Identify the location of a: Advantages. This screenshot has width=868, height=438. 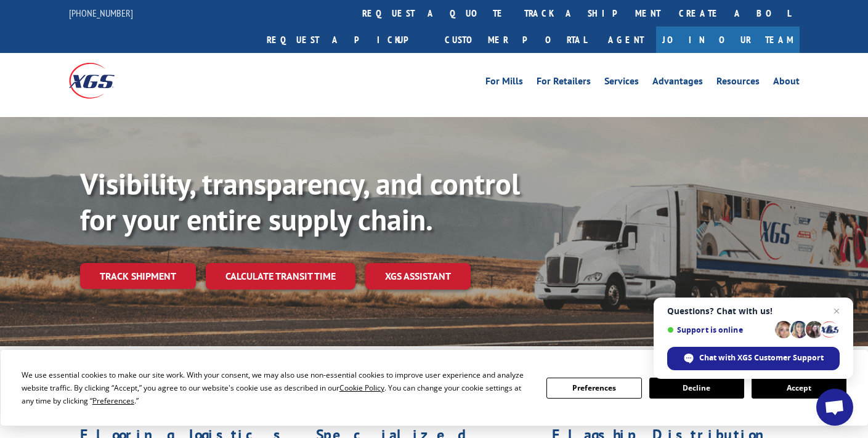
(678, 83).